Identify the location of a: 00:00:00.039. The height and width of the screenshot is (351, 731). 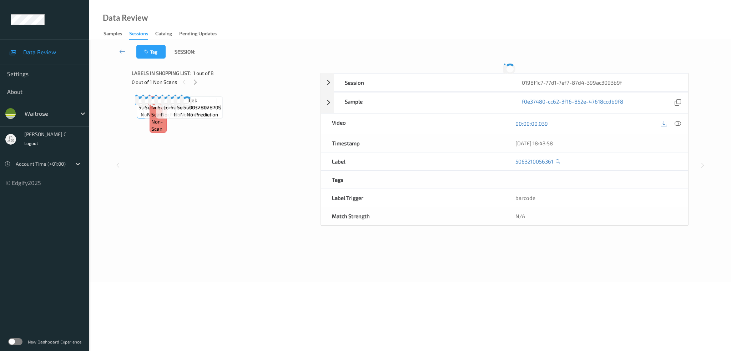
(531, 123).